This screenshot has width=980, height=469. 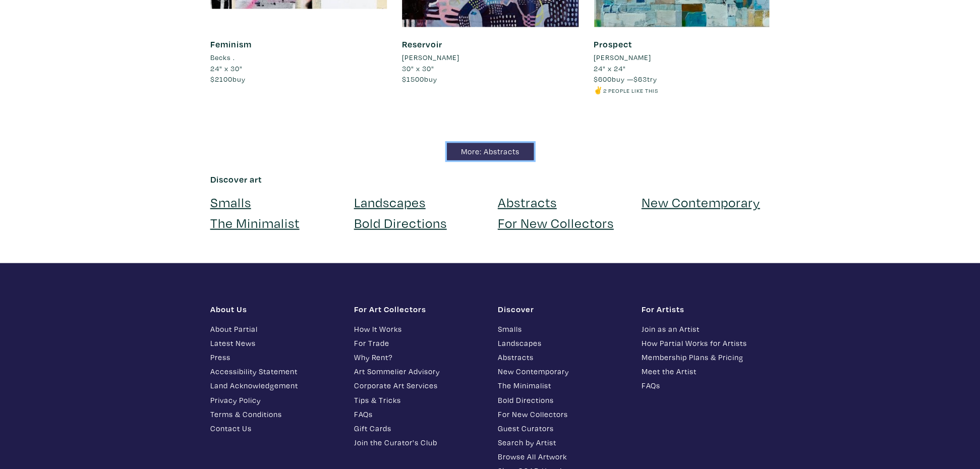 What do you see at coordinates (418, 68) in the screenshot?
I see `span: 30" x 30"` at bounding box center [418, 68].